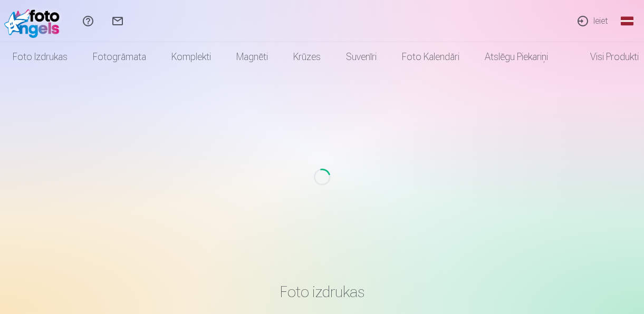 This screenshot has width=644, height=314. I want to click on h3: Foto izdrukas, so click(322, 292).